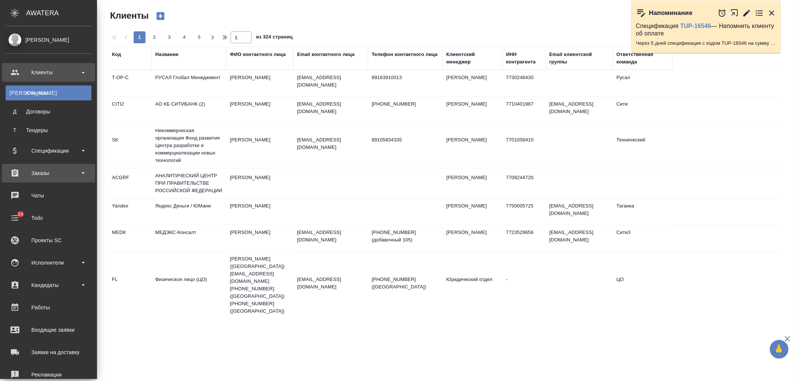  Describe the element at coordinates (169, 37) in the screenshot. I see `span: 3` at that location.